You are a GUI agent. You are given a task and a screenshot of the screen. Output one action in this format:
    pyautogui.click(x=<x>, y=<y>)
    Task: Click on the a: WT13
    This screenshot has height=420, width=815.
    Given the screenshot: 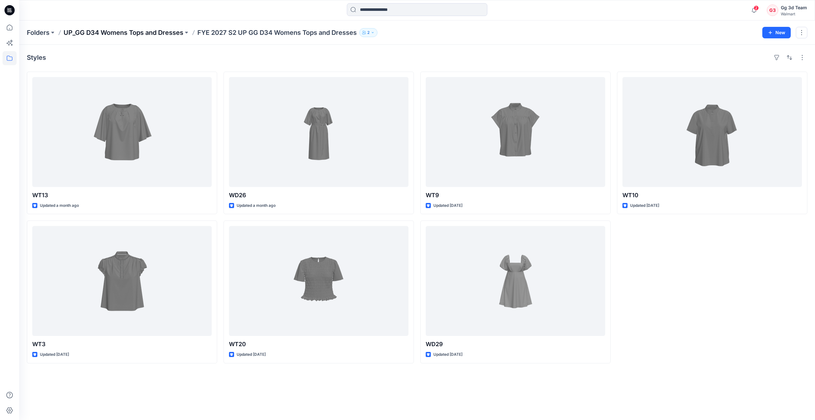 What is the action you would take?
    pyautogui.click(x=122, y=132)
    